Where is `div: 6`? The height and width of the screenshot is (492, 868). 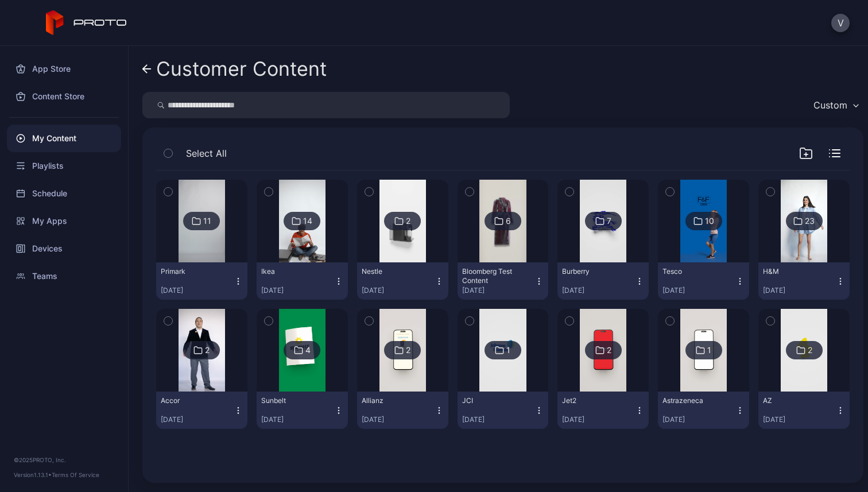
div: 6 is located at coordinates (508, 221).